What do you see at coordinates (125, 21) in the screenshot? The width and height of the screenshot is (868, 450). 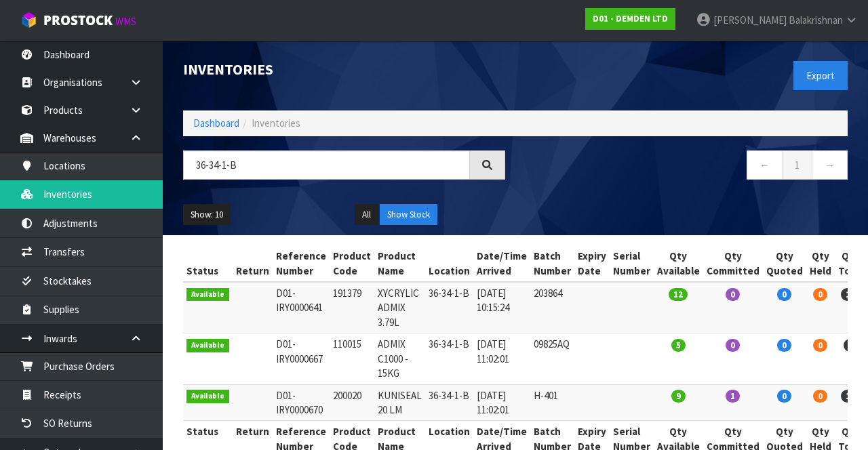 I see `small: WMS` at bounding box center [125, 21].